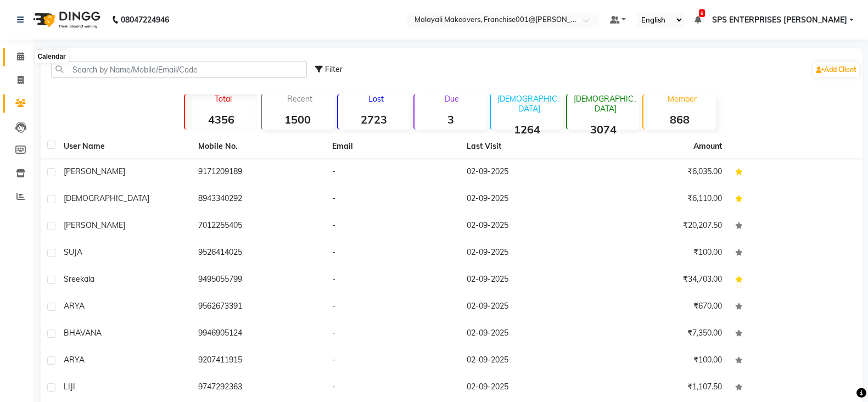 The width and height of the screenshot is (868, 402). I want to click on td: ₹20,207.50, so click(661, 226).